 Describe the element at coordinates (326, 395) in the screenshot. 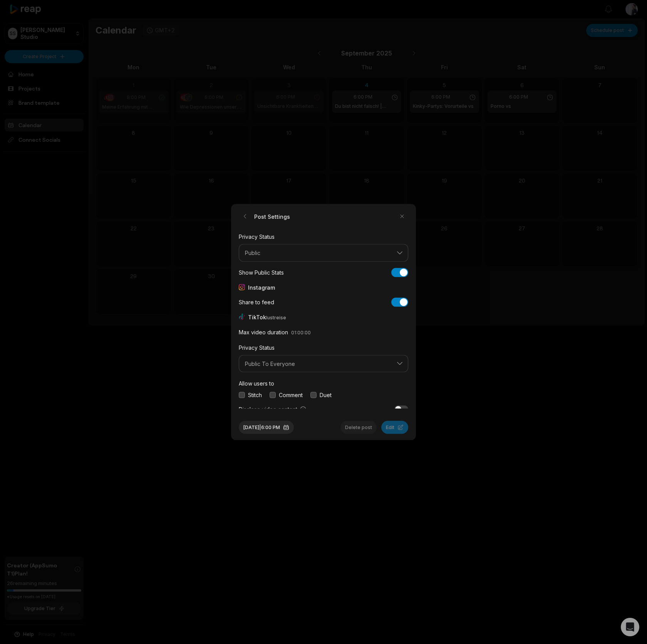

I see `label: Duet` at that location.